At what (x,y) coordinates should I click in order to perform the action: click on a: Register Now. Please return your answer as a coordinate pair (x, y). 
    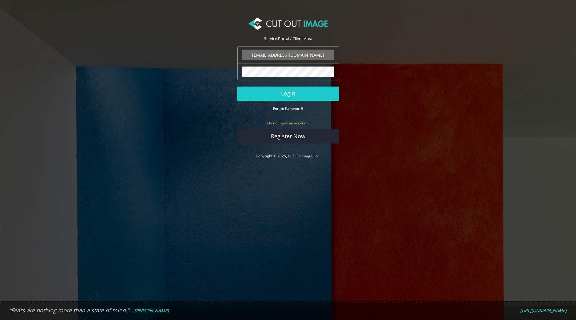
    Looking at the image, I should click on (288, 137).